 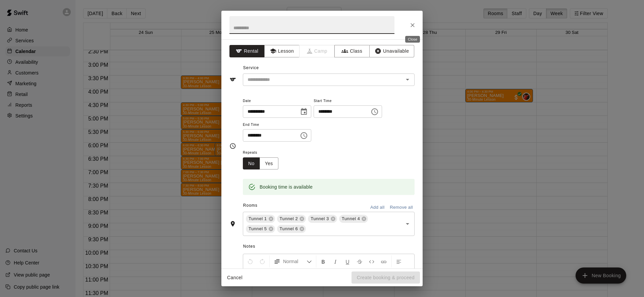 I want to click on button: Cancel, so click(x=235, y=277).